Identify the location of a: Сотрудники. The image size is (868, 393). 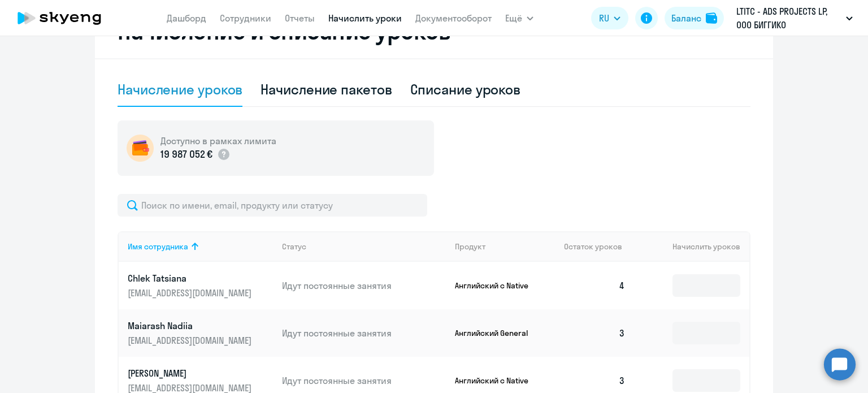
(246, 18).